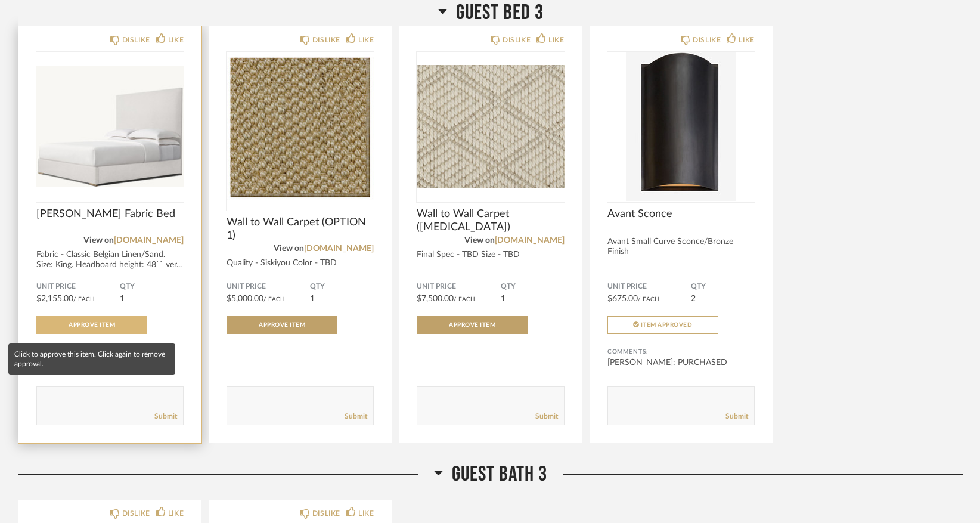 The image size is (980, 523). Describe the element at coordinates (663, 325) in the screenshot. I see `button: Item Approved` at that location.